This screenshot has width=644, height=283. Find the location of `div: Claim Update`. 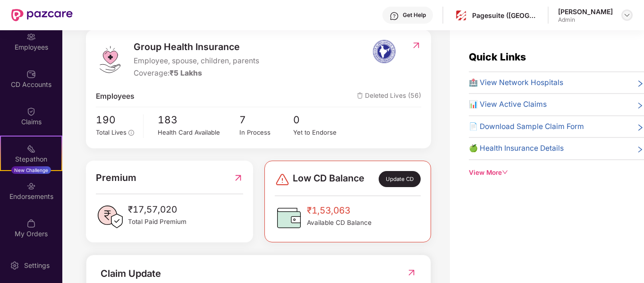

div: Claim Update is located at coordinates (131, 274).